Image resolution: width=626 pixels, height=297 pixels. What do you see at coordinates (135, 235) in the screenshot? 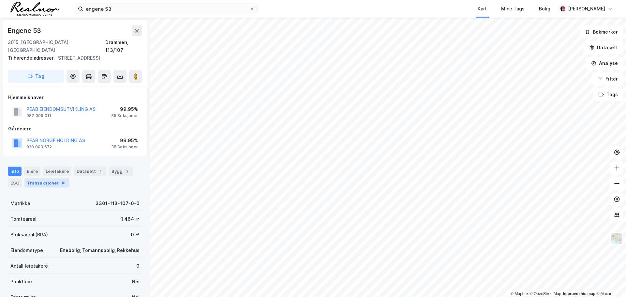
I see `div: 0 ㎡` at bounding box center [135, 235].